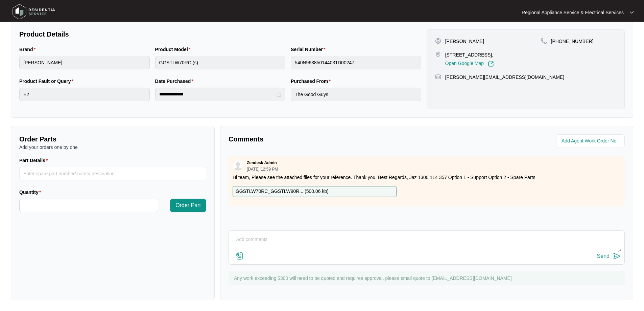  I want to click on label: Purchased From, so click(312, 81).